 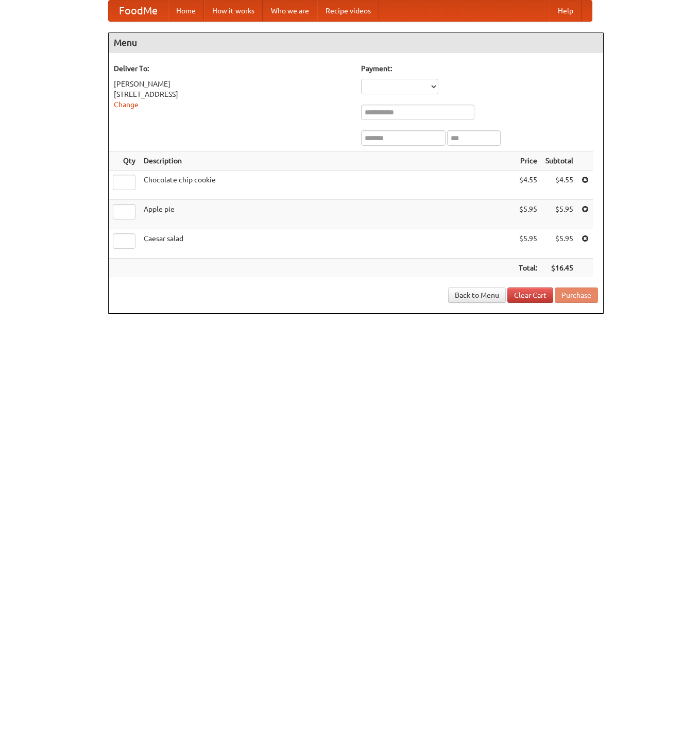 What do you see at coordinates (528, 268) in the screenshot?
I see `th: Total:` at bounding box center [528, 268].